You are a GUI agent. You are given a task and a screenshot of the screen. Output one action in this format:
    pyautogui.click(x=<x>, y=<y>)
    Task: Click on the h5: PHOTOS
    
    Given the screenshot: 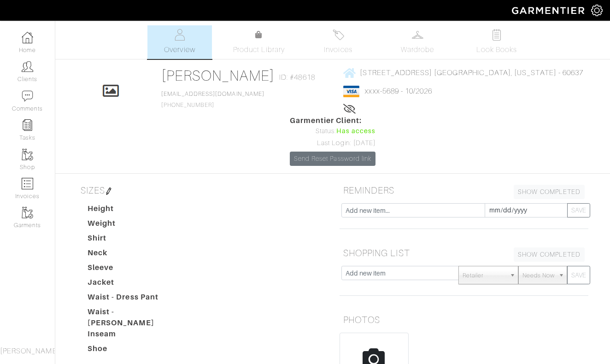 What is the action you would take?
    pyautogui.click(x=464, y=319)
    